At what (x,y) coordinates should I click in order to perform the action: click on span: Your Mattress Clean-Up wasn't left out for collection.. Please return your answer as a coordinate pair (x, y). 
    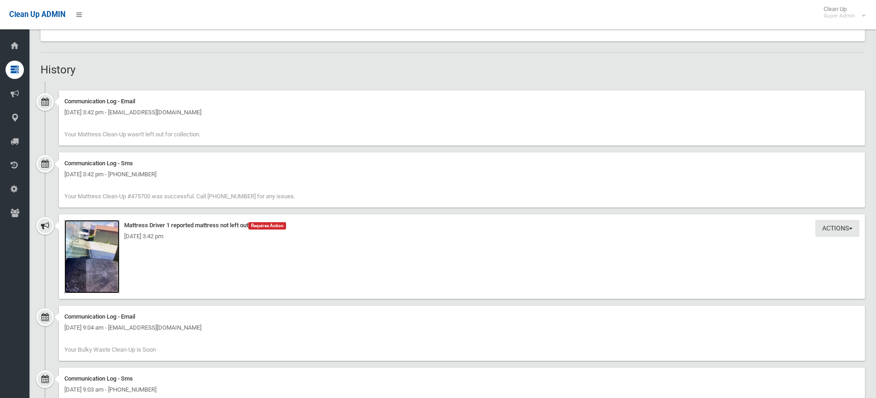
    Looking at the image, I should click on (132, 134).